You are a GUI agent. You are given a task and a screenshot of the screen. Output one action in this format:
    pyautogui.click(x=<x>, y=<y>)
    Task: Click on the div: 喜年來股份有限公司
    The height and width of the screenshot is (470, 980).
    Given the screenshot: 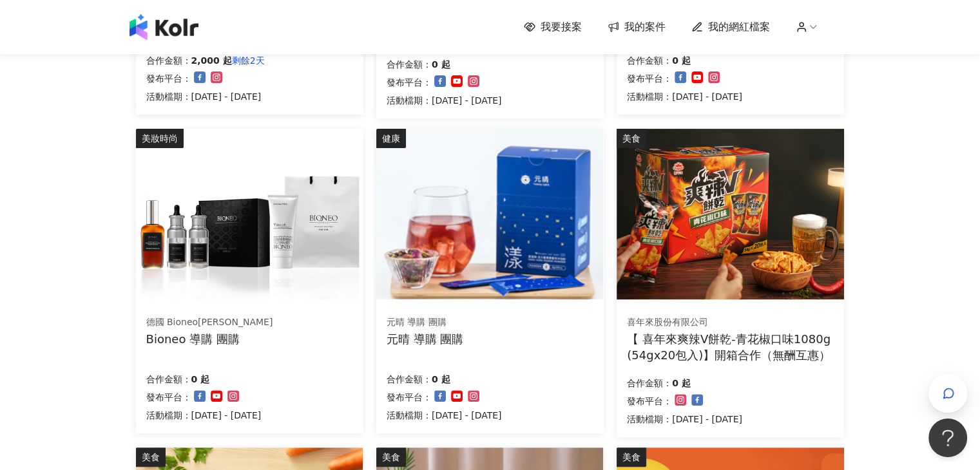 What is the action you would take?
    pyautogui.click(x=730, y=322)
    